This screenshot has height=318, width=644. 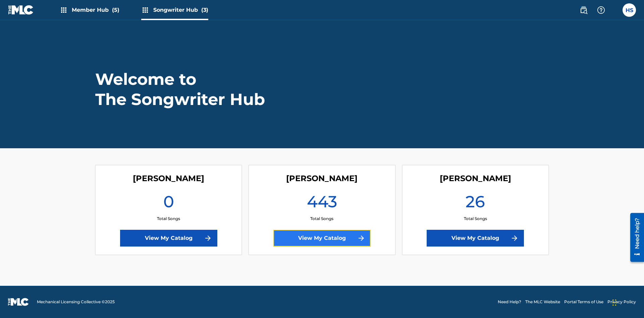 What do you see at coordinates (19, 302) in the screenshot?
I see `img: logo` at bounding box center [19, 302].